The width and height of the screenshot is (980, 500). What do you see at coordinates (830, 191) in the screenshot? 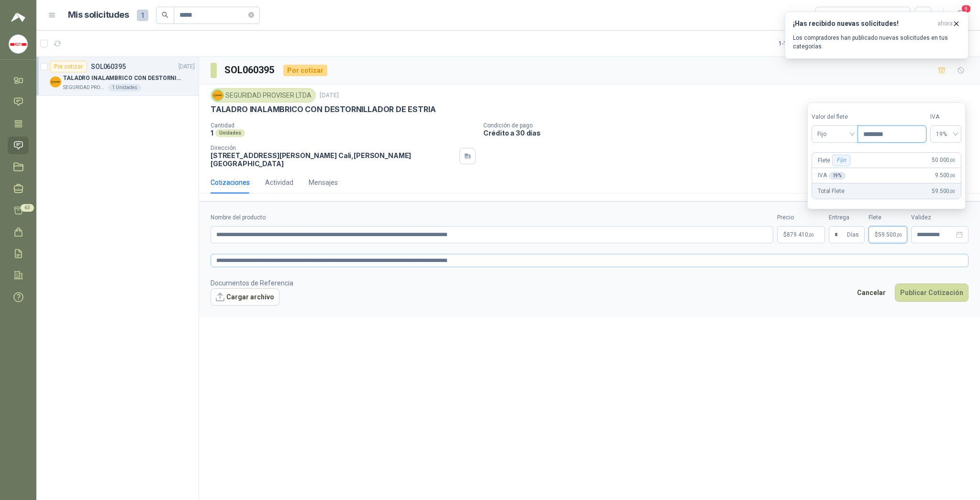
I see `p: Total Flete` at bounding box center [830, 191].